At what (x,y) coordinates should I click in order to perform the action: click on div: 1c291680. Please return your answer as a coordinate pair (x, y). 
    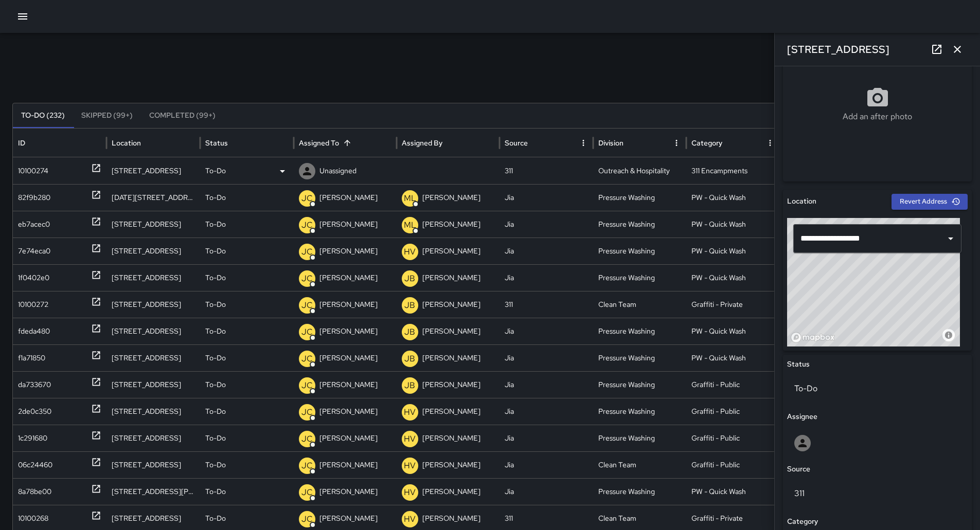
    Looking at the image, I should click on (32, 438).